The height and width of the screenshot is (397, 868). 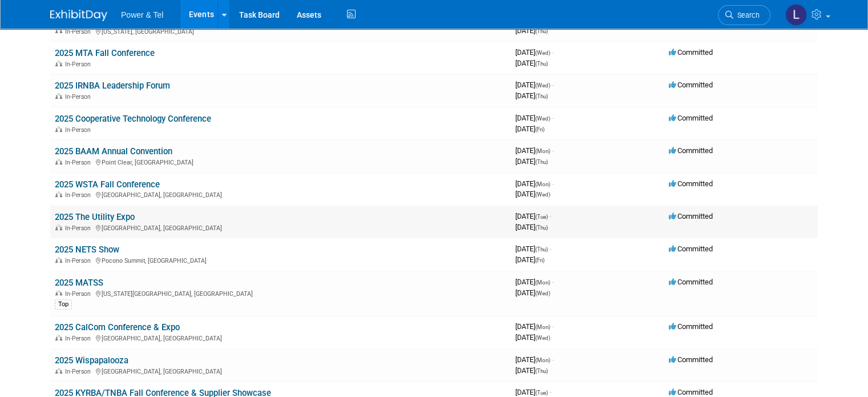 I want to click on img: ExhibitDay, so click(x=79, y=15).